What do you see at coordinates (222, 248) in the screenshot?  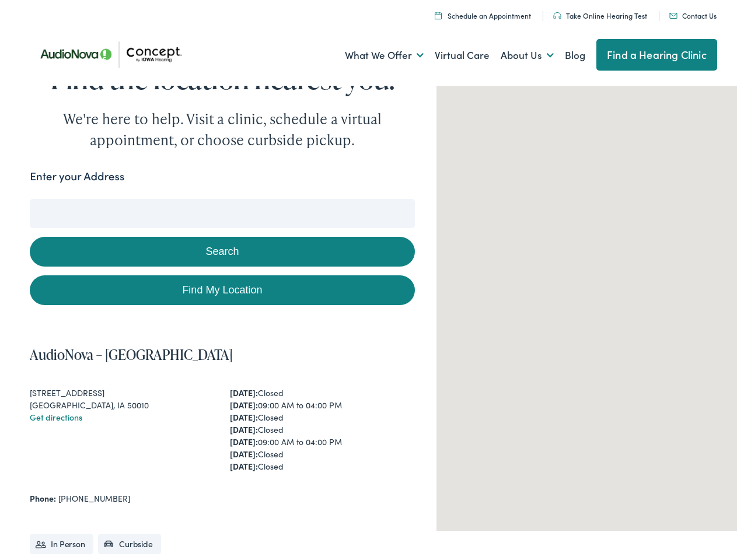 I see `button: Search` at bounding box center [222, 248].